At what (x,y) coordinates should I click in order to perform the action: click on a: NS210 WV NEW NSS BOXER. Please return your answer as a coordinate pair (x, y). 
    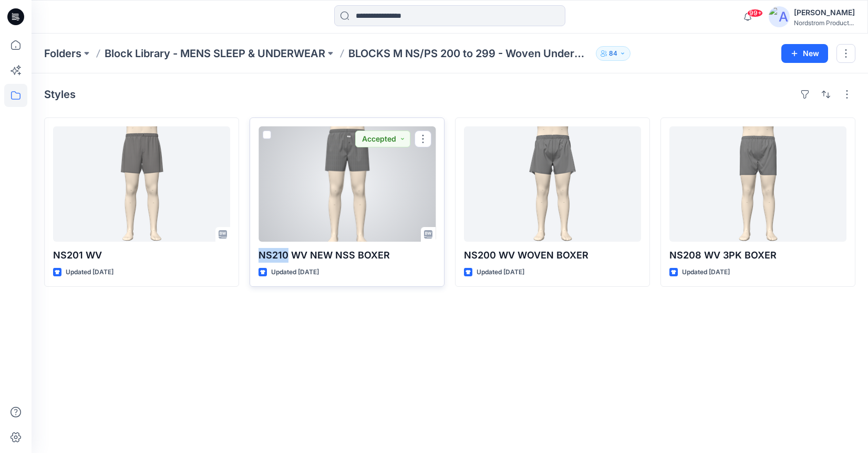
    Looking at the image, I should click on (346, 184).